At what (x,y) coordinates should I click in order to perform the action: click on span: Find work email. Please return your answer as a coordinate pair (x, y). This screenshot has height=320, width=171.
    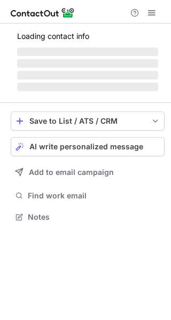
    Looking at the image, I should click on (94, 196).